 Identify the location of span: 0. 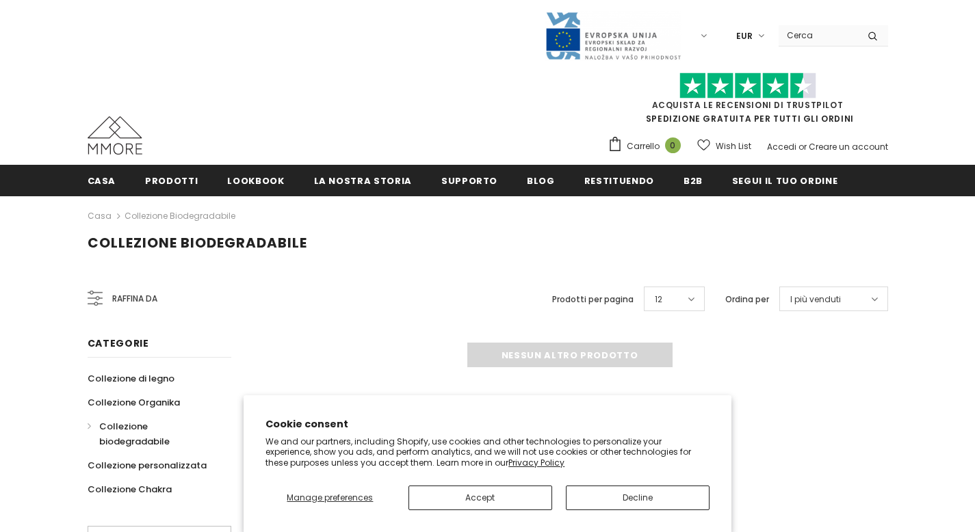
(672, 145).